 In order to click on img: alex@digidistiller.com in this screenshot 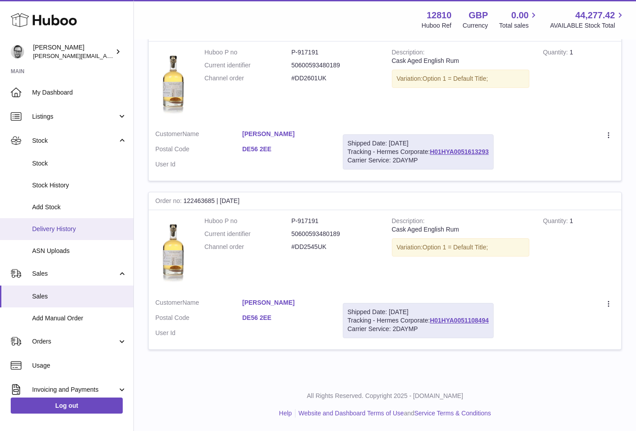, I will do `click(17, 52)`.